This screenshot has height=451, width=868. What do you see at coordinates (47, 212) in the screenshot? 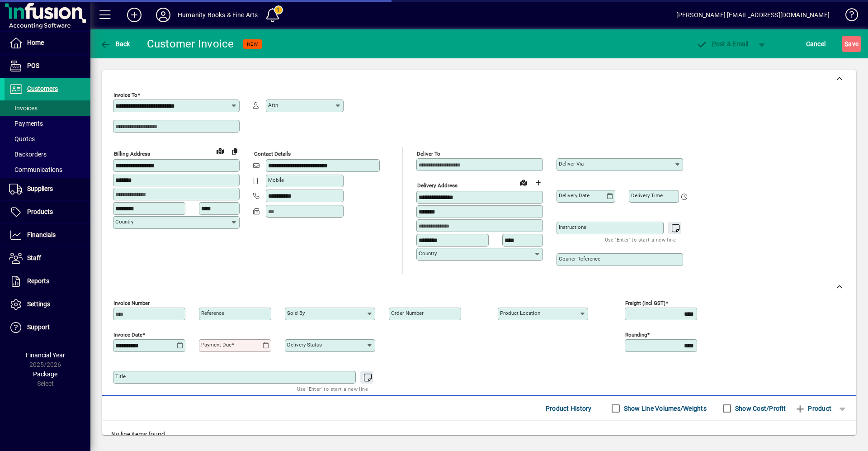
I see `a: Products` at bounding box center [47, 212].